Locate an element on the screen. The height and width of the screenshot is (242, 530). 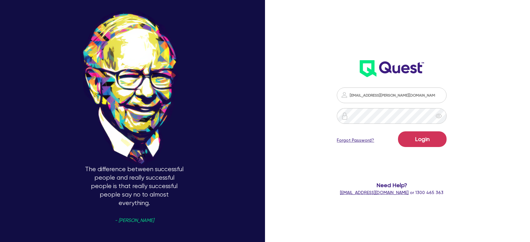
a: Forgot Password? is located at coordinates (355, 140).